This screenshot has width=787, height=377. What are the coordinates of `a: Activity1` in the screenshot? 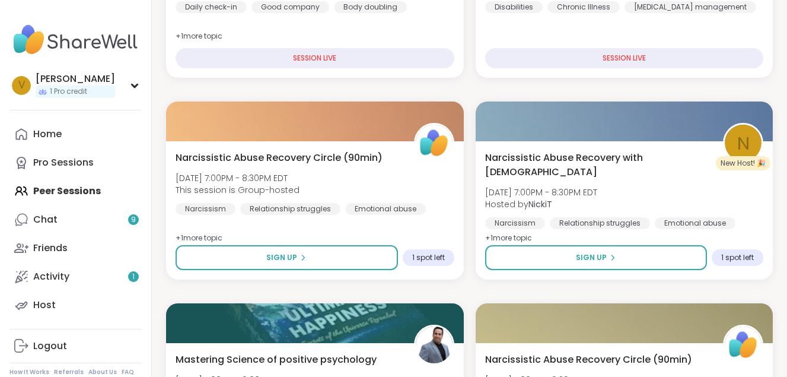 It's located at (75, 276).